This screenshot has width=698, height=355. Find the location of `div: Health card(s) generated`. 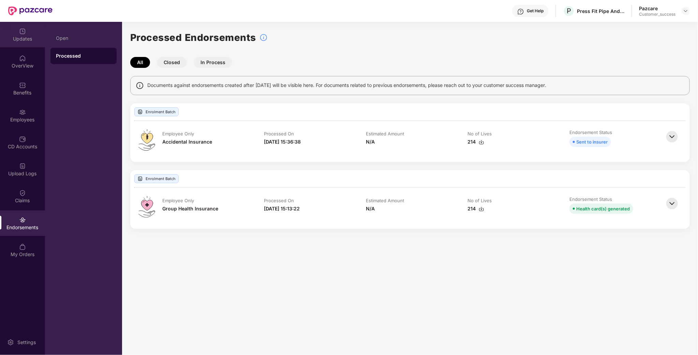

div: Health card(s) generated is located at coordinates (603, 209).